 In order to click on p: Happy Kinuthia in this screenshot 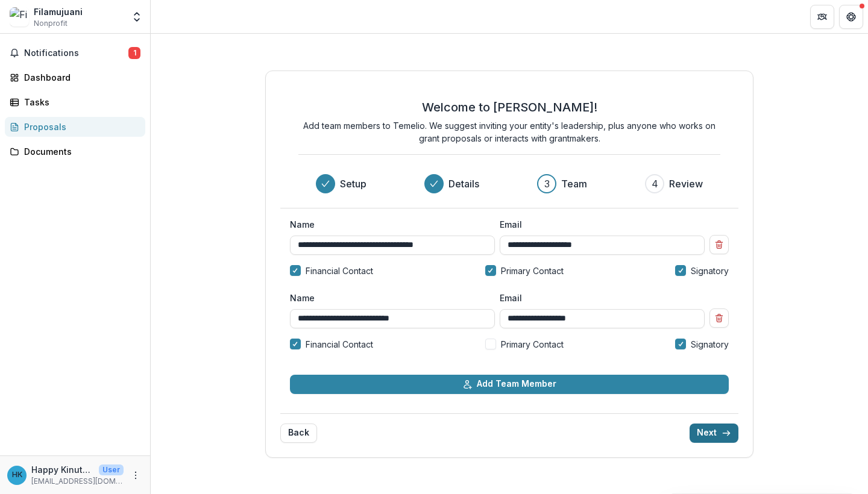, I will do `click(62, 469)`.